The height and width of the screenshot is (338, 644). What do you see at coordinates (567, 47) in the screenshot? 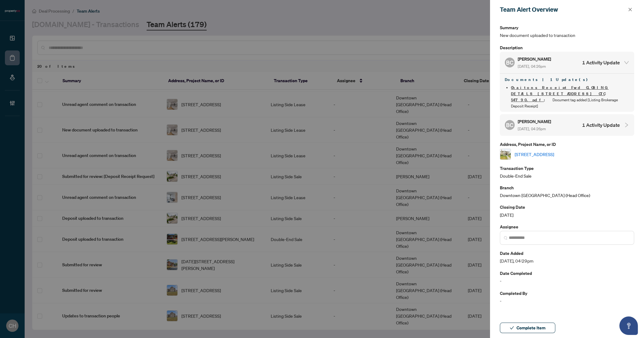
I see `p: Description` at bounding box center [567, 47].